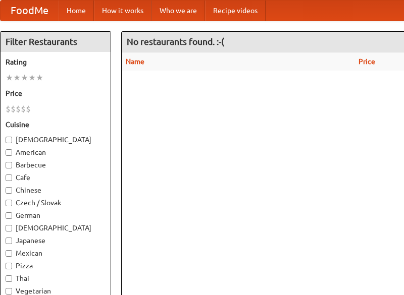  I want to click on a: How it works, so click(123, 11).